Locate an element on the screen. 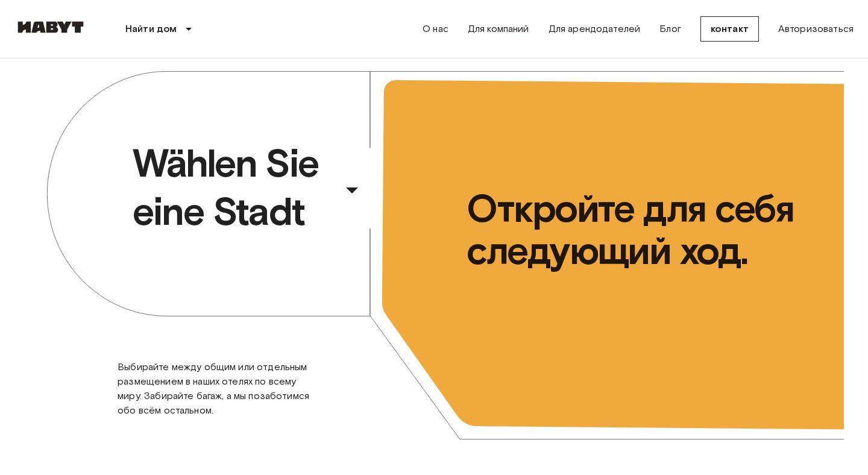 The height and width of the screenshot is (475, 868). font: Для компаний is located at coordinates (498, 29).